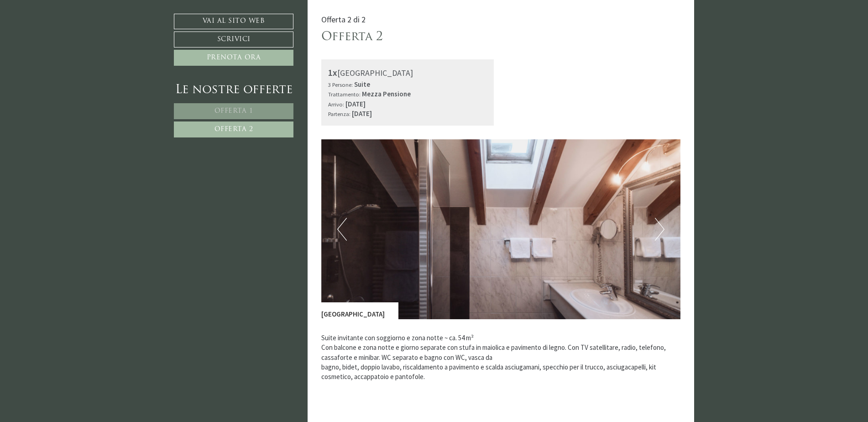 The width and height of the screenshot is (868, 422). Describe the element at coordinates (660, 229) in the screenshot. I see `button: Next` at that location.